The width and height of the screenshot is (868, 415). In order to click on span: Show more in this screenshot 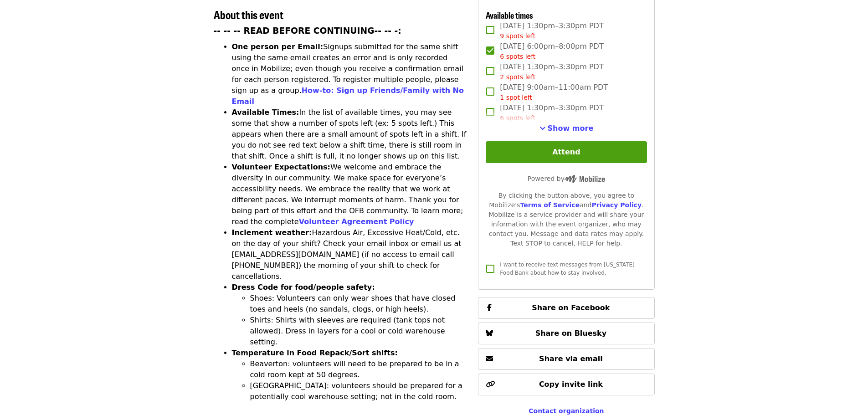, I will do `click(570, 128)`.